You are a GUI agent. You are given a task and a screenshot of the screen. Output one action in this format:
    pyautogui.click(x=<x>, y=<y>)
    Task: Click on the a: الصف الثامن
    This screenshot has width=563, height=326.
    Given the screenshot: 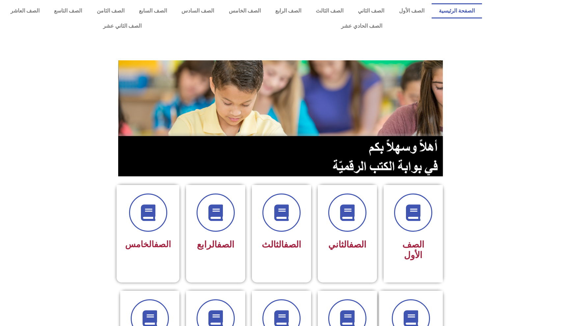 What is the action you would take?
    pyautogui.click(x=111, y=11)
    